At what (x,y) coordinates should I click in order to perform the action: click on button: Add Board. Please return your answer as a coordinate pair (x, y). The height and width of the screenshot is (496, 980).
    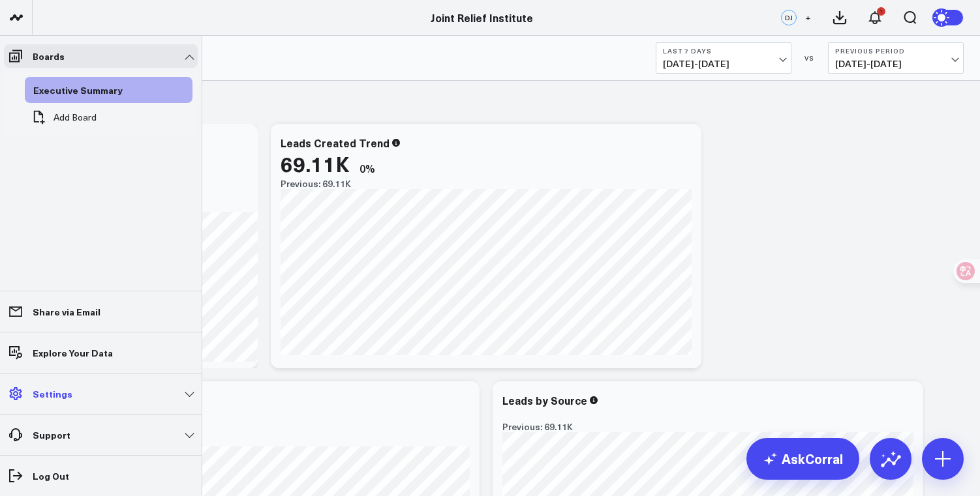
    Looking at the image, I should click on (64, 117).